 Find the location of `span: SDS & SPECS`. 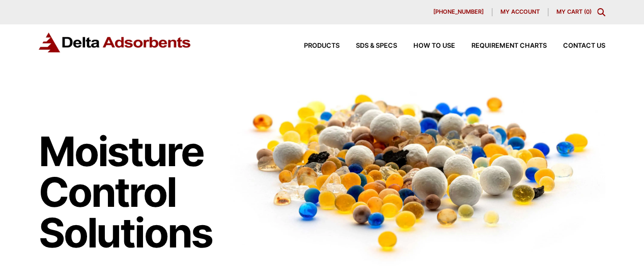

span: SDS & SPECS is located at coordinates (376, 45).